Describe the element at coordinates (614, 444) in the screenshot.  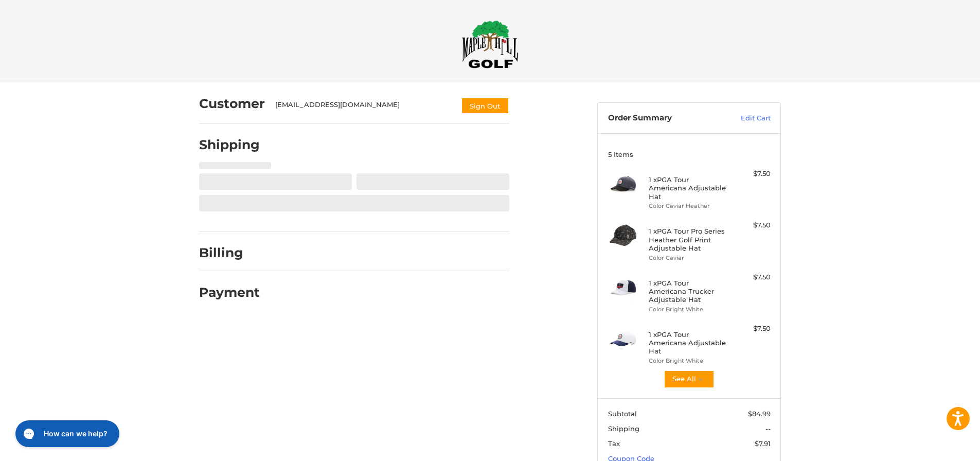
I see `span: Tax` at that location.